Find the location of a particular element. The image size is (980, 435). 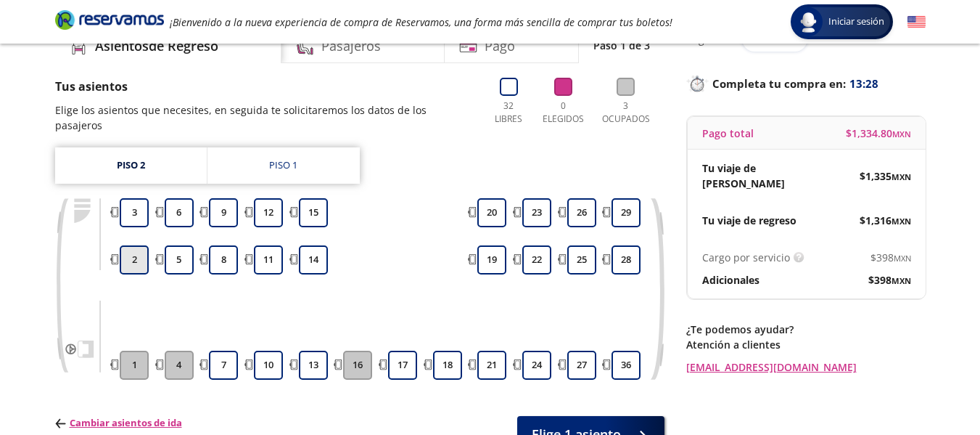

p: 0 Elegidos is located at coordinates (563, 112).